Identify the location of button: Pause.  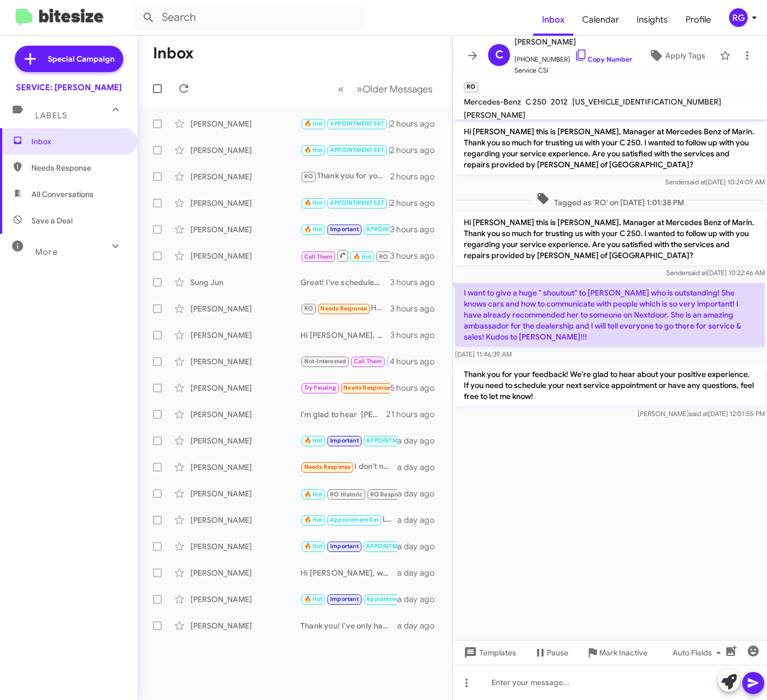
(550, 653).